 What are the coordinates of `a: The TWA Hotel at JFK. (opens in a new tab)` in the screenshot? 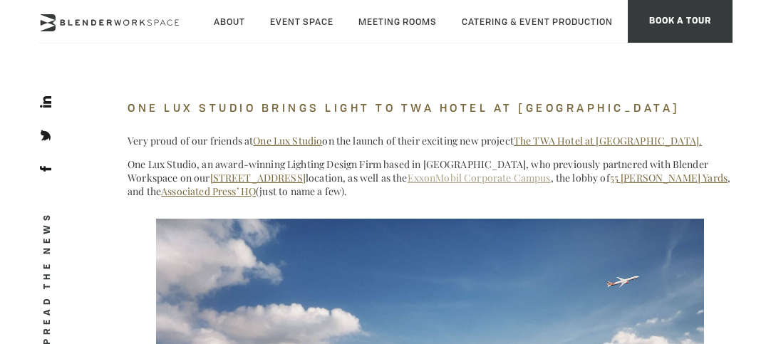 It's located at (608, 140).